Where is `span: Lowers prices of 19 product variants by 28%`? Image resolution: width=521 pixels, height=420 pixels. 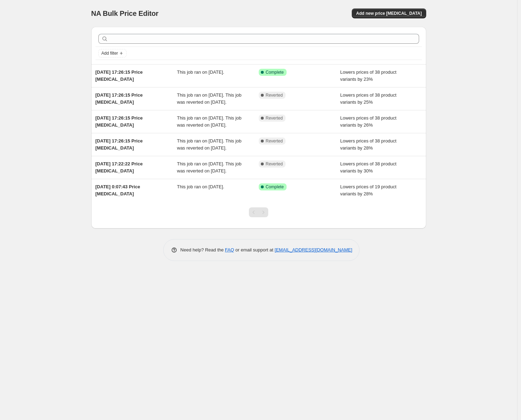
span: Lowers prices of 19 product variants by 28% is located at coordinates (368, 190).